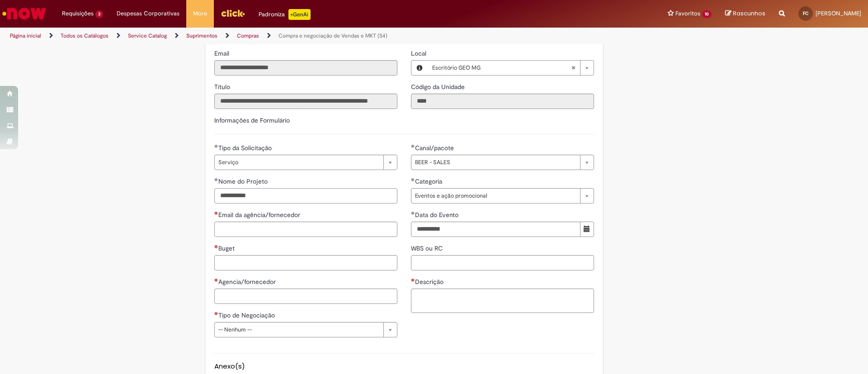 The image size is (868, 374). What do you see at coordinates (84, 36) in the screenshot?
I see `a: Todos os Catálogos` at bounding box center [84, 36].